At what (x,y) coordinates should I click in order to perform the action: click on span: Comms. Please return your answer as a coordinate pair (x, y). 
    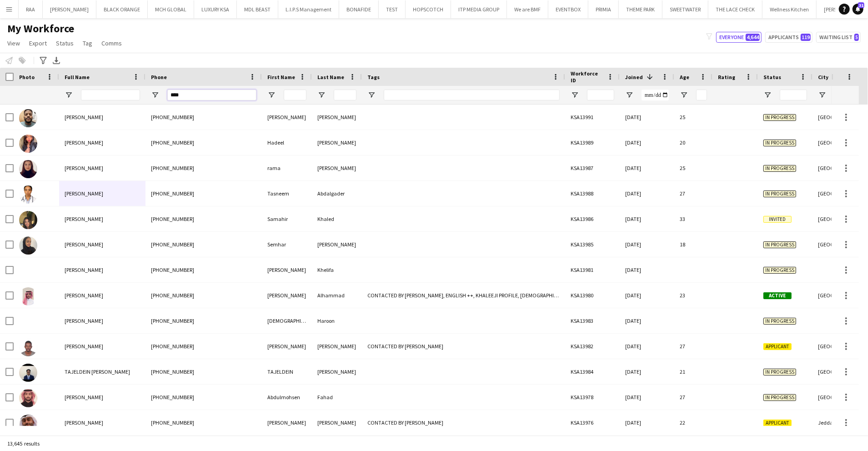
    Looking at the image, I should click on (111, 43).